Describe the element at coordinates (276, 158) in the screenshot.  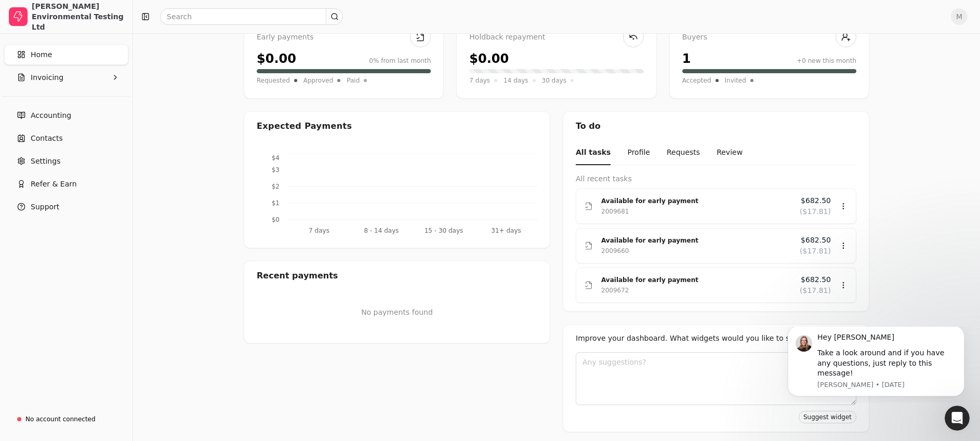
I see `tspan: $4` at that location.